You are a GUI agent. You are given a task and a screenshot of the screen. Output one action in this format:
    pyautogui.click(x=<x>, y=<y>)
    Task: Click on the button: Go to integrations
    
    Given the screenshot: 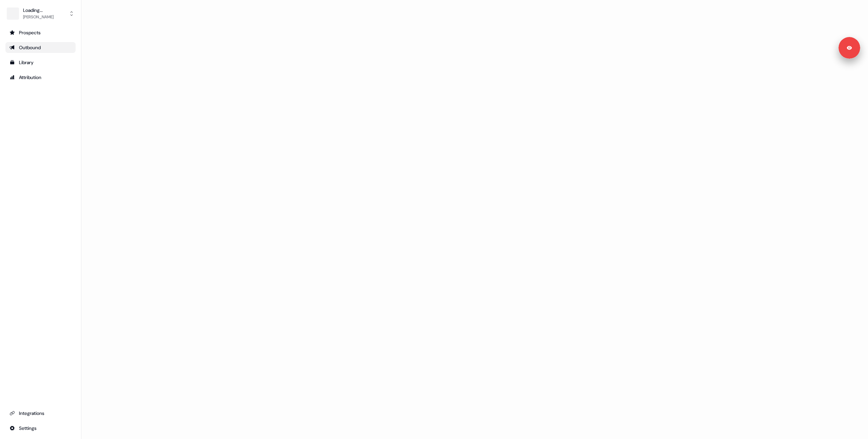 What is the action you would take?
    pyautogui.click(x=40, y=428)
    